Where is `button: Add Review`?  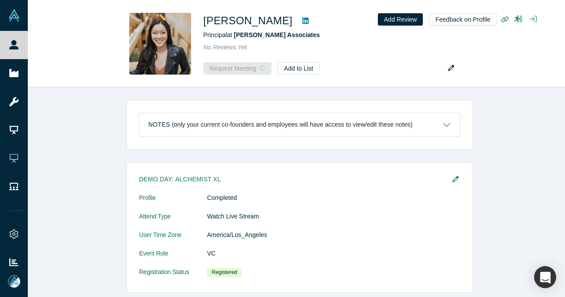
button: Add Review is located at coordinates (400, 19).